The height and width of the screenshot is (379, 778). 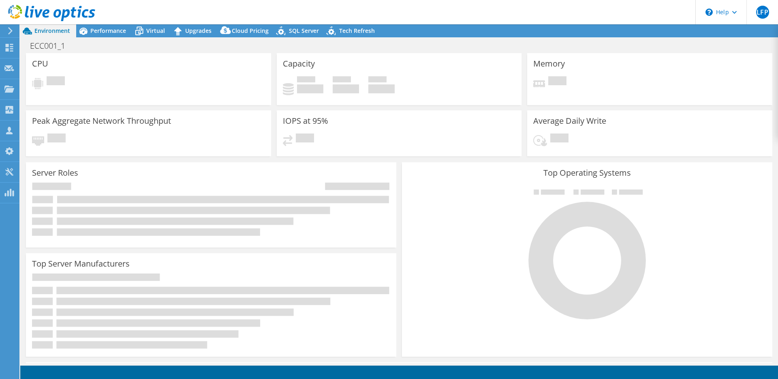 What do you see at coordinates (108, 30) in the screenshot?
I see `span: Performance` at bounding box center [108, 30].